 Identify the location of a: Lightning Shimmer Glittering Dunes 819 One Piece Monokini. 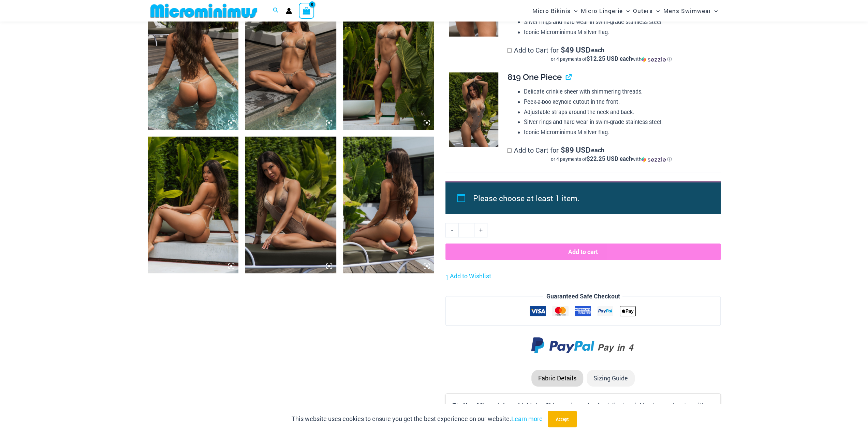
(473, 110).